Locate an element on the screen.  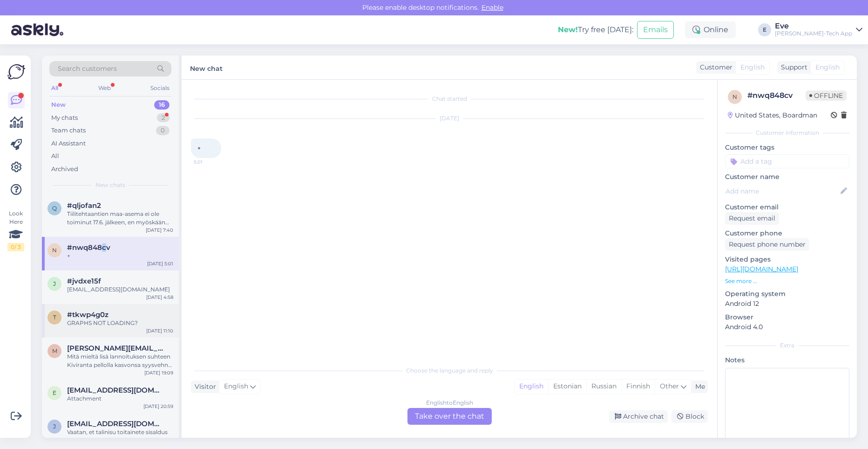
p: Notes is located at coordinates (787, 360).